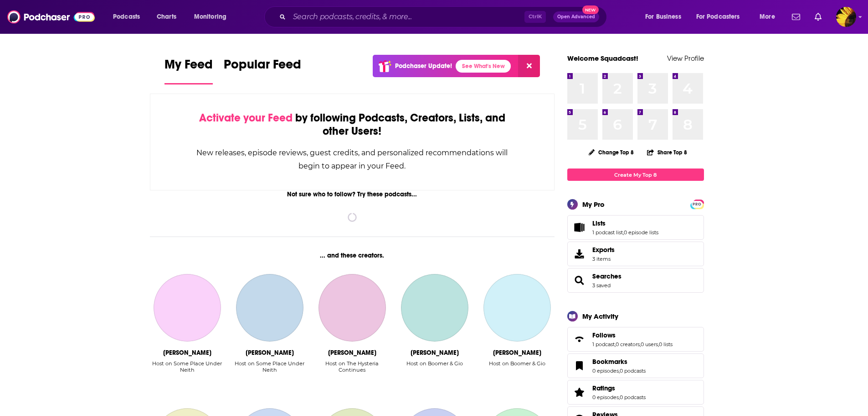 The image size is (868, 416). I want to click on input: Search podcasts, credits, & more..., so click(407, 17).